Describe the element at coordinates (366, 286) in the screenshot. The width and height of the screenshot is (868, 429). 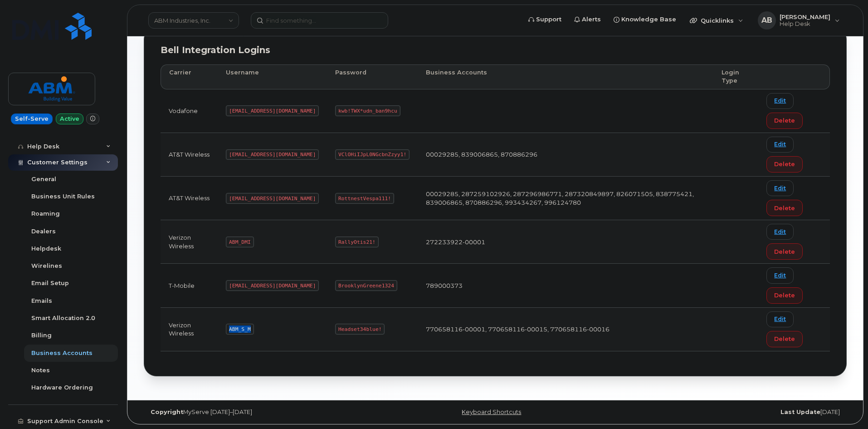
I see `code: BrooklynGreene1324` at that location.